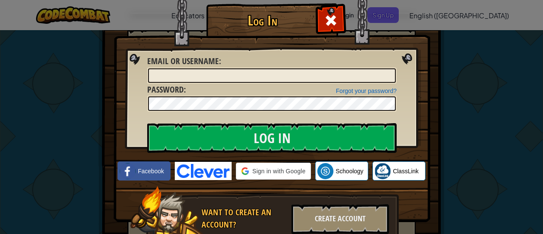  Describe the element at coordinates (349, 171) in the screenshot. I see `span: Schoology` at that location.